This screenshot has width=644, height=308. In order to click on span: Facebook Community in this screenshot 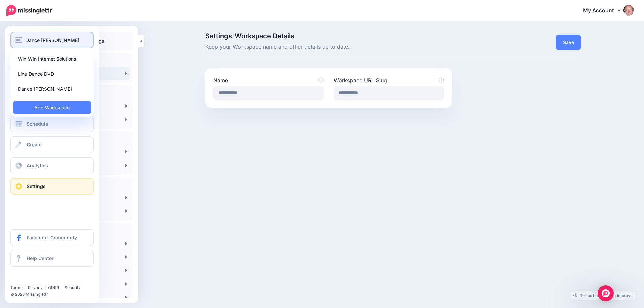, I will do `click(52, 237)`.